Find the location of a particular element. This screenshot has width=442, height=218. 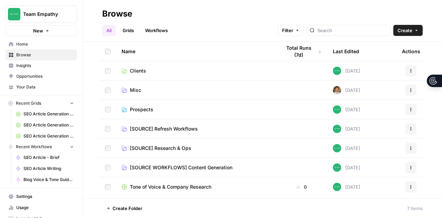

span: Clients is located at coordinates (138, 71).